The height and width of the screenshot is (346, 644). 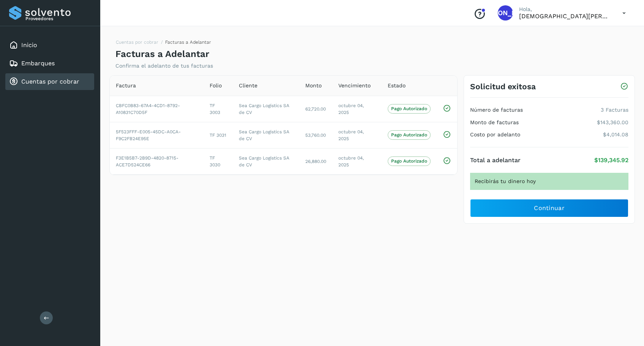 What do you see at coordinates (397, 85) in the screenshot?
I see `span: Estado` at bounding box center [397, 85].